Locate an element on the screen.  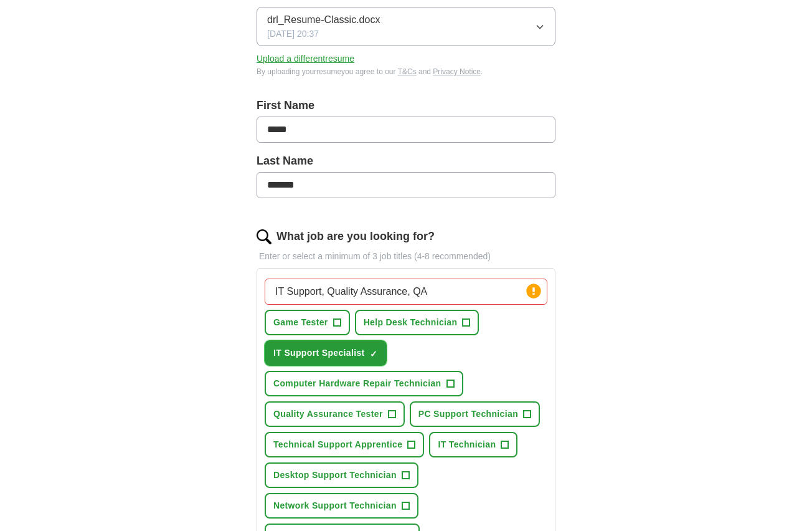
button: Network Support Technician is located at coordinates (341, 505).